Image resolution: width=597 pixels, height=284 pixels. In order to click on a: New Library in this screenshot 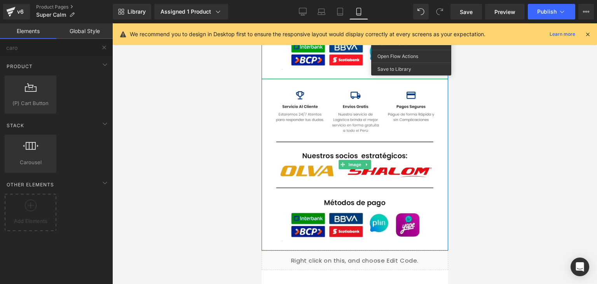, I will do `click(132, 12)`.